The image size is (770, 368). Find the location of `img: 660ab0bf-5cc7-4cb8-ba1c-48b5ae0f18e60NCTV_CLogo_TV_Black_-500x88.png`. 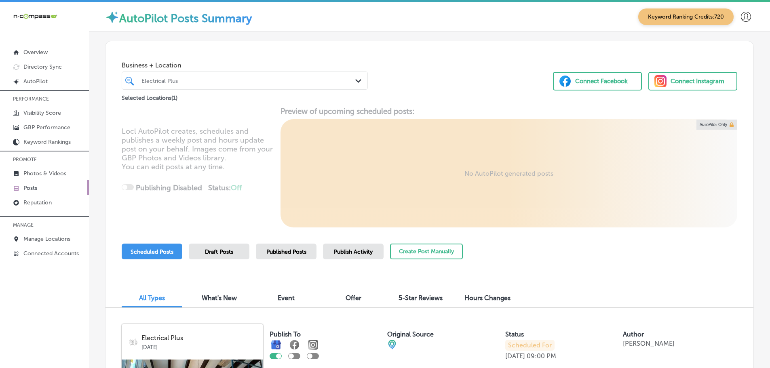

img: 660ab0bf-5cc7-4cb8-ba1c-48b5ae0f18e60NCTV_CLogo_TV_Black_-500x88.png is located at coordinates (35, 16).